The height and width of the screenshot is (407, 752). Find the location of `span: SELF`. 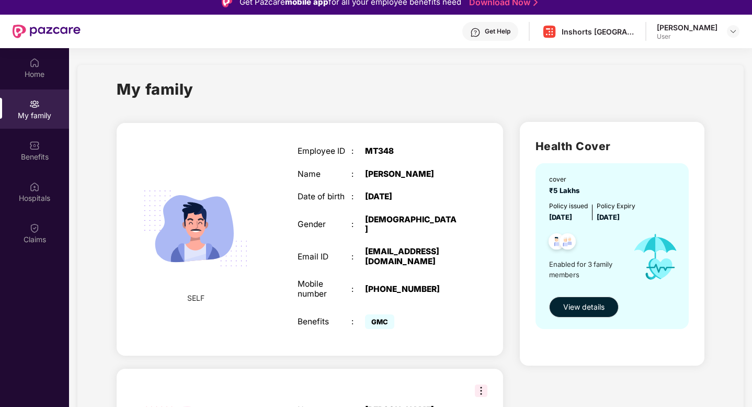

span: SELF is located at coordinates (196, 298).